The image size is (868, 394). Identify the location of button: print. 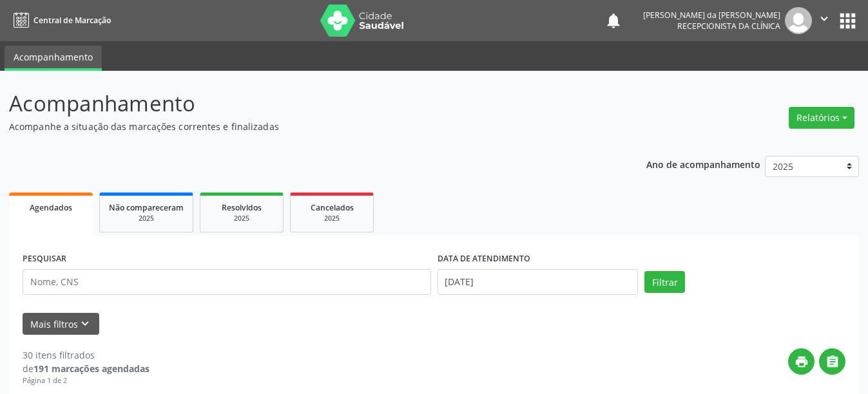
(801, 362).